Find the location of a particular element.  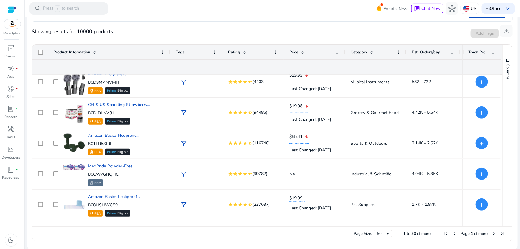

p: Press to search is located at coordinates (61, 9).